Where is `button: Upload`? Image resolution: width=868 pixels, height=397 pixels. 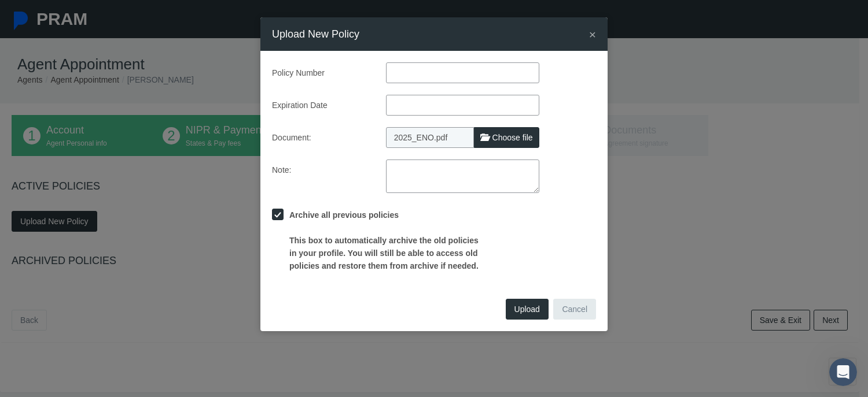
button: Upload is located at coordinates (527, 309).